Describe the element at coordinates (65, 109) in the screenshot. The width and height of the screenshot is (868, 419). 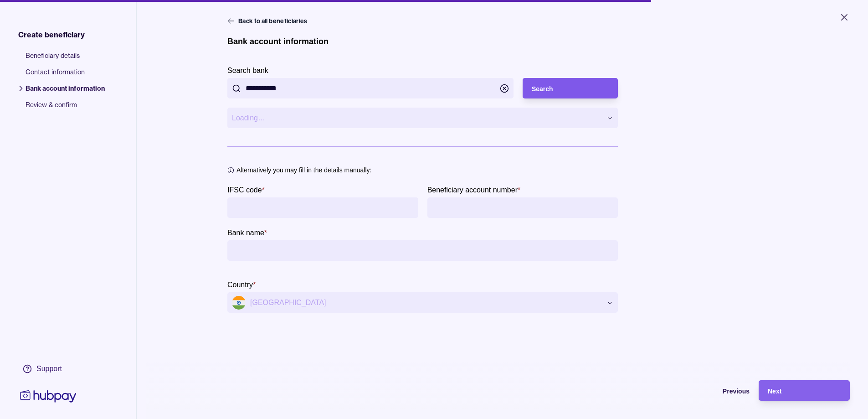
I see `span: Review & confirm` at that location.